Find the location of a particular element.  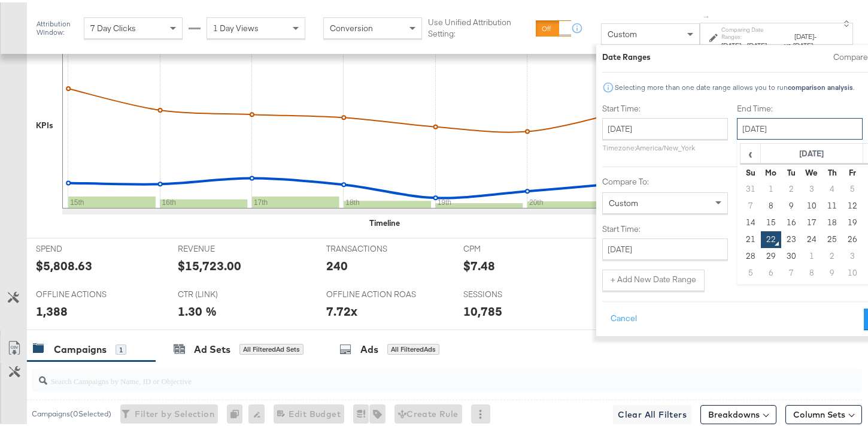

div: Ads is located at coordinates (369, 347).